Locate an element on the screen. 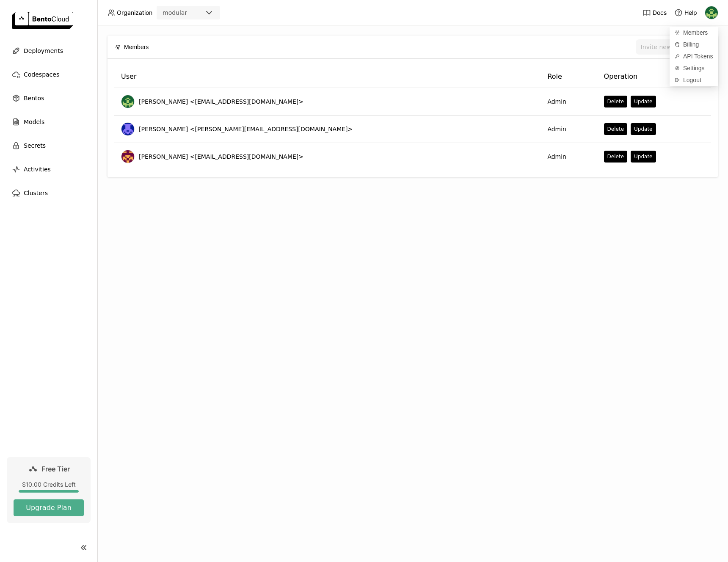  input: Selected modular. is located at coordinates (188, 13).